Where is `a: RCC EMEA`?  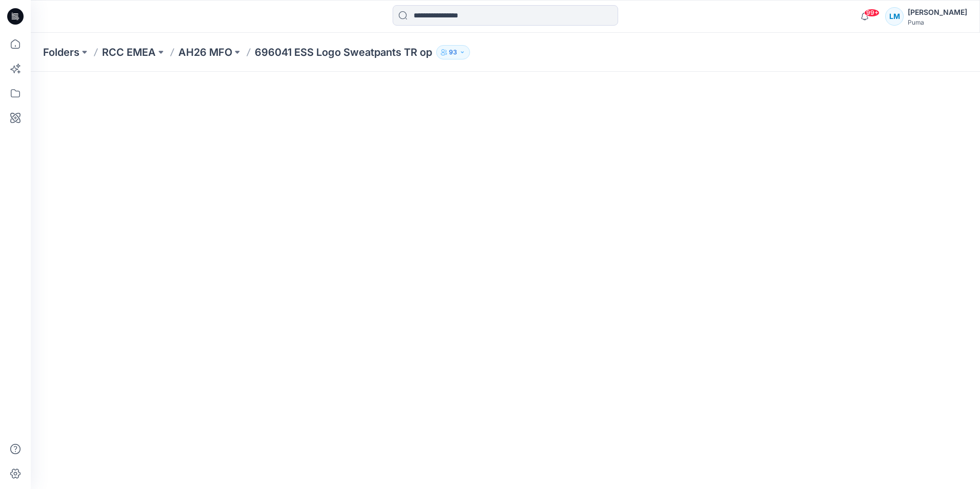 a: RCC EMEA is located at coordinates (129, 52).